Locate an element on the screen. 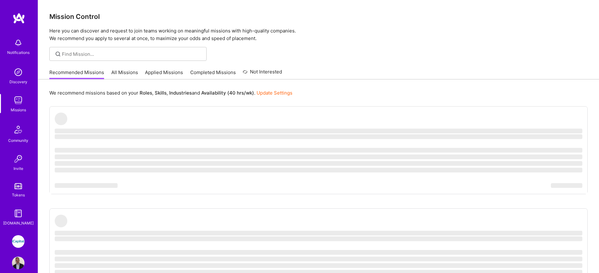  a: Completed Missions is located at coordinates (213, 74).